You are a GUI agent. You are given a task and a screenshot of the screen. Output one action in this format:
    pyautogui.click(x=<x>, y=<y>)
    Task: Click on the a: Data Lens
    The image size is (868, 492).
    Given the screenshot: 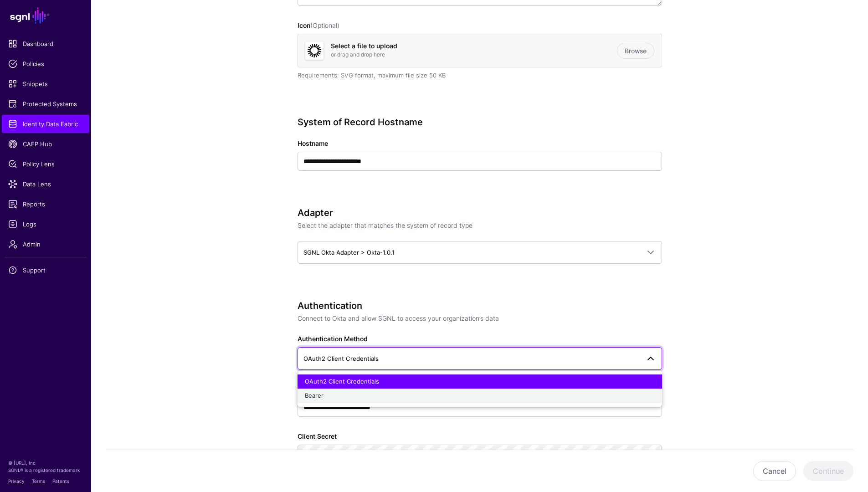 What is the action you would take?
    pyautogui.click(x=45, y=184)
    